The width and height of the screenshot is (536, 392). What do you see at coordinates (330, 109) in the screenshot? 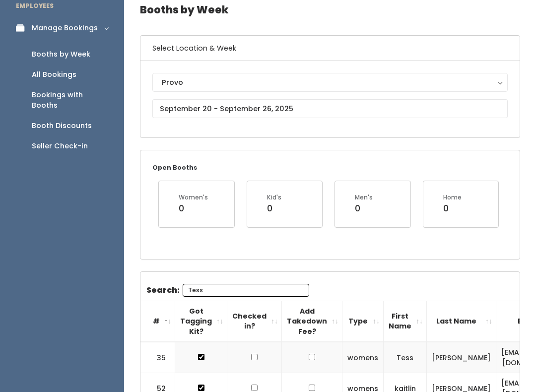
I see `input: September 20 - September 26, 2025` at bounding box center [330, 109].